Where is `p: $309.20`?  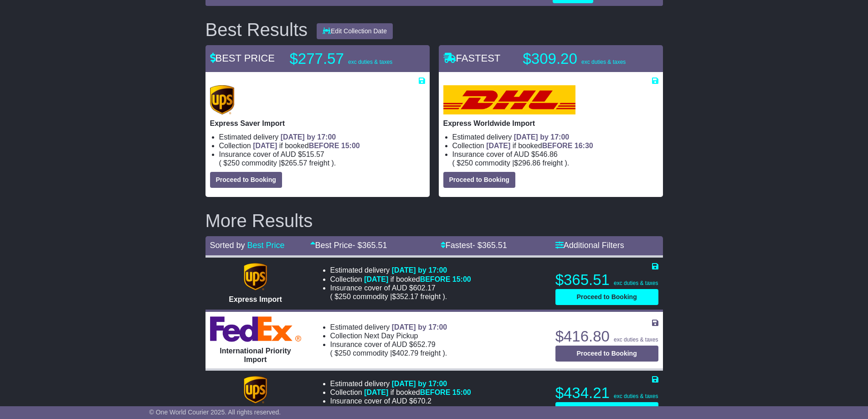
p: $309.20 is located at coordinates (580, 59).